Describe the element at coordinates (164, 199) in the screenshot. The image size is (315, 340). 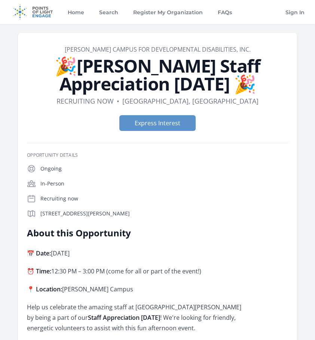
I see `p: Recruiting now` at that location.